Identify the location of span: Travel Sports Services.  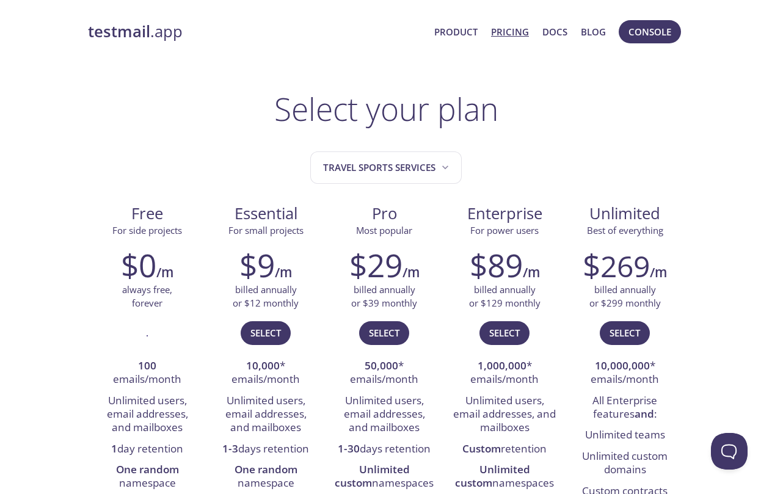
(387, 167).